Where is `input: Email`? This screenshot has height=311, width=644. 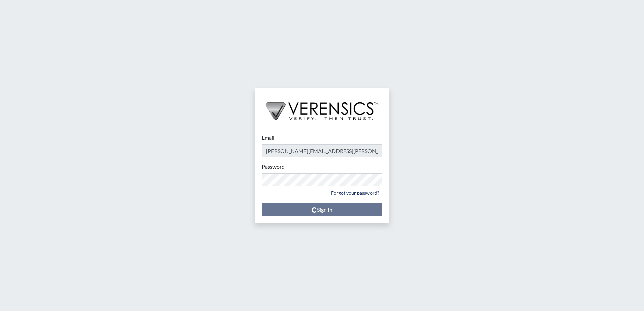 input: Email is located at coordinates (322, 151).